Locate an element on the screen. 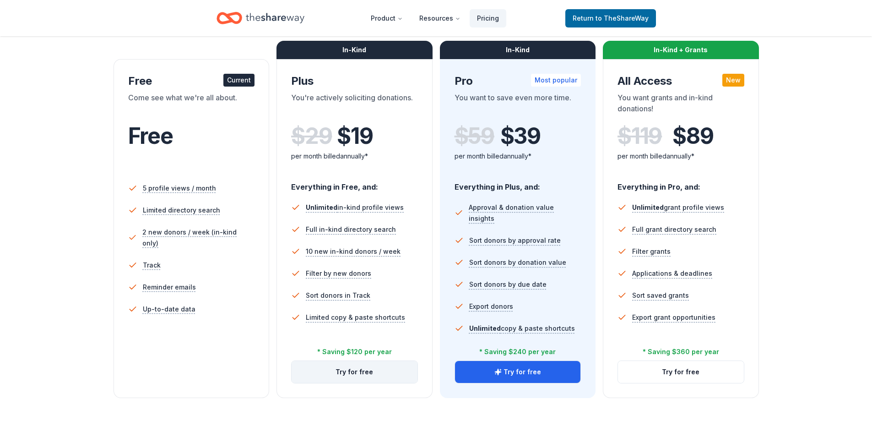 This screenshot has height=421, width=872. span: Filter grants is located at coordinates (652, 251).